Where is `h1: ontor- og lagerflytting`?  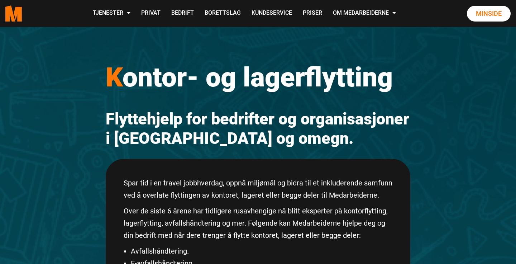 h1: ontor- og lagerflytting is located at coordinates (258, 77).